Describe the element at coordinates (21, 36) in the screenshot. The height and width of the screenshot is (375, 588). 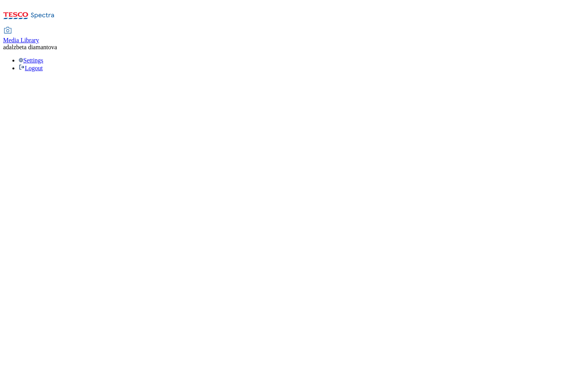
I see `a: Media Library` at that location.